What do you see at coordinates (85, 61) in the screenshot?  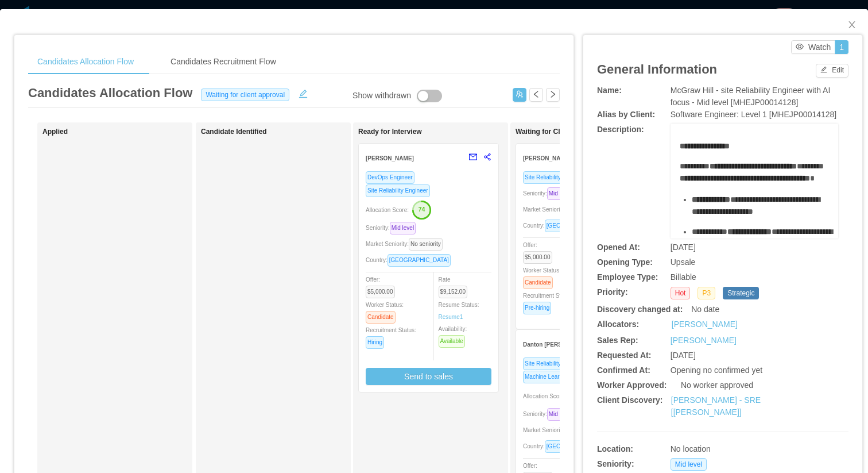 I see `div: Candidates Allocation Flow` at bounding box center [85, 61].